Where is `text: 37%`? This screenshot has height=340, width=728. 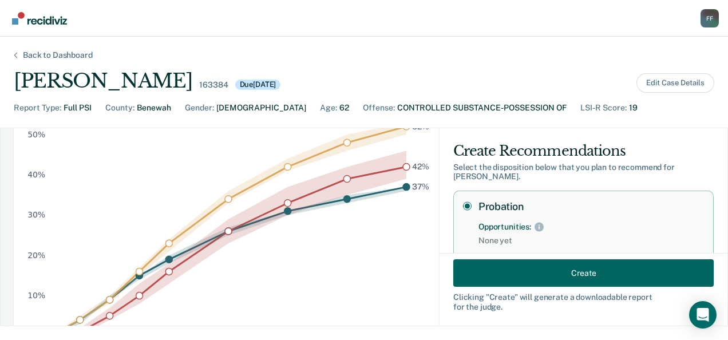
text: 37% is located at coordinates (421, 187).